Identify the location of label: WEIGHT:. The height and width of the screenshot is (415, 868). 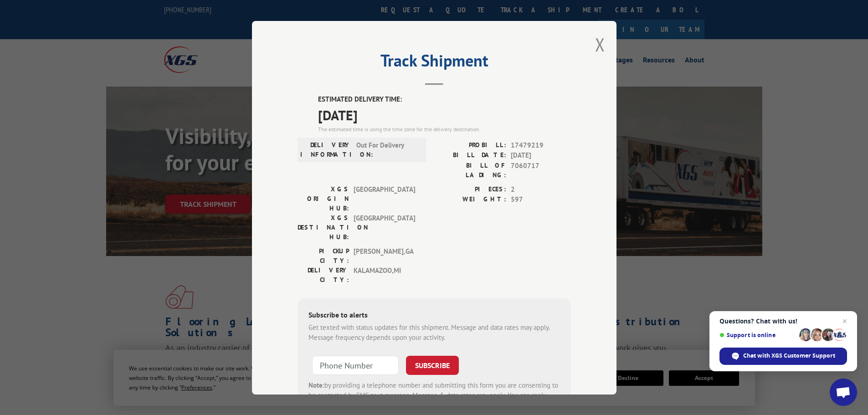
(470, 200).